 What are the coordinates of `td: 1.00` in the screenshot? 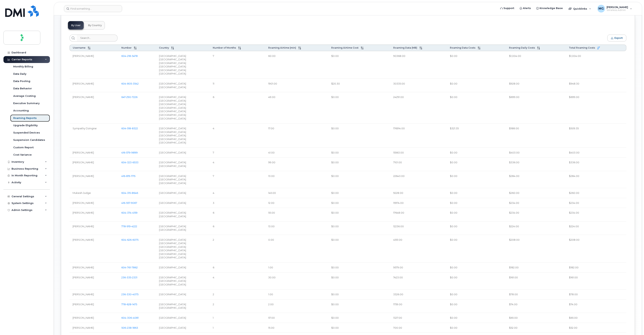 It's located at (297, 295).